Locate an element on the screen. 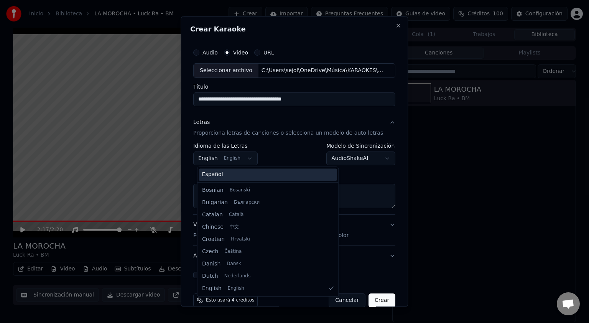 Image resolution: width=589 pixels, height=323 pixels. span: Čeština is located at coordinates (233, 252).